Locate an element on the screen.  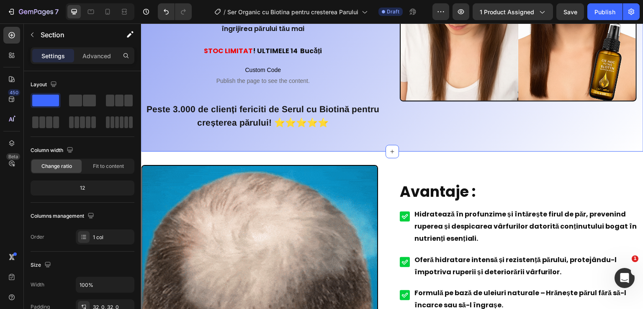
strong: Formulă pe bază de uleiuri naturale – Hrănește părul fără să-l încarce sau să-l îngrașe. is located at coordinates (379, 275).